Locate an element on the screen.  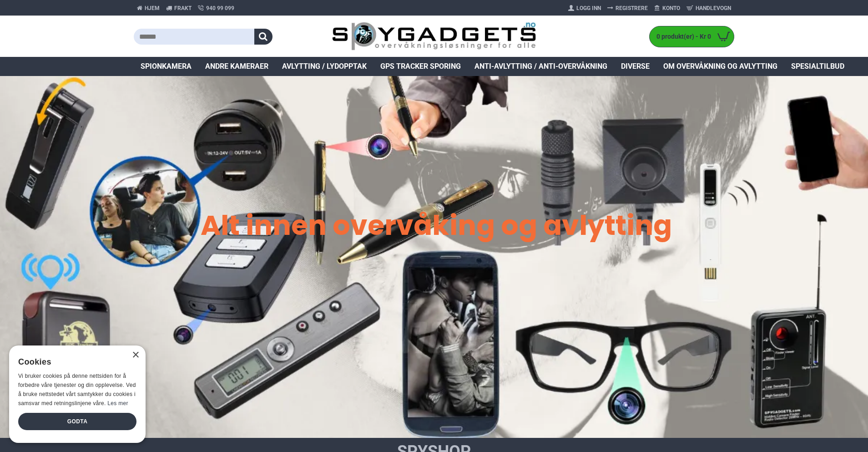
span: GPS Tracker Sporing is located at coordinates (420, 67).